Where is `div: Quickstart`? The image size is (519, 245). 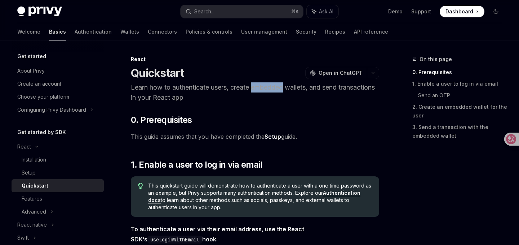
div: Quickstart is located at coordinates (35, 185).